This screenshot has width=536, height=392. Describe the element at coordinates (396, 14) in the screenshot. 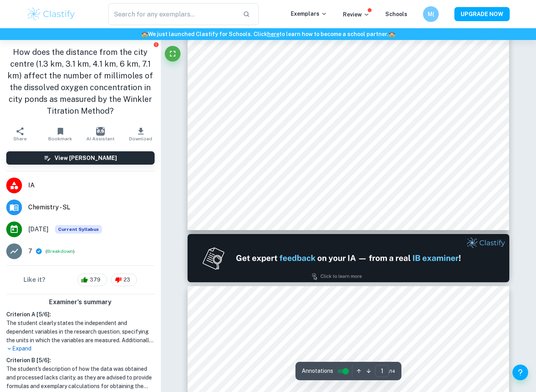

I see `a: Schools` at that location.